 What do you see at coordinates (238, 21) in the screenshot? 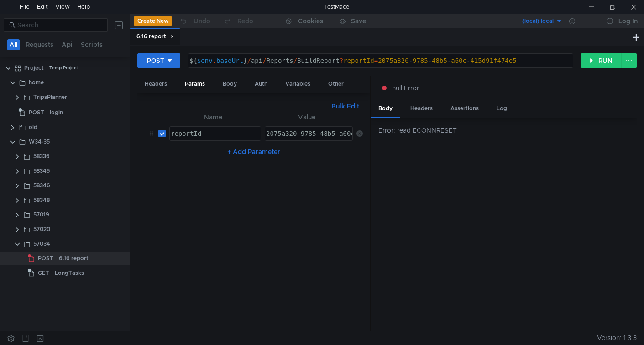
I see `button: Redo` at bounding box center [238, 21].